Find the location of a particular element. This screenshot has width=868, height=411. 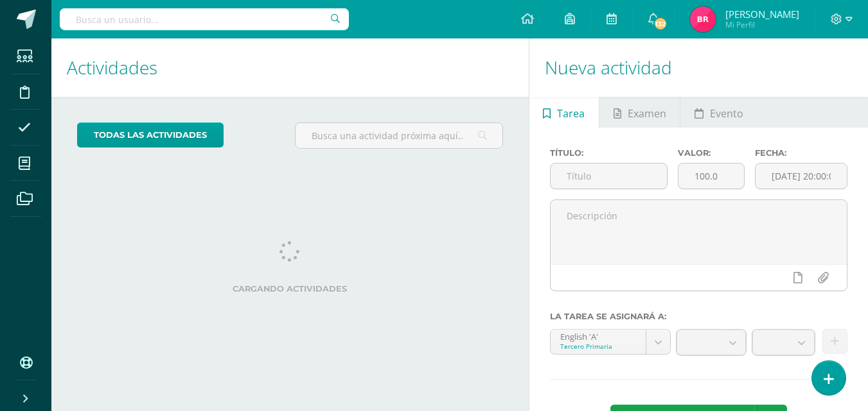

a: todas las Actividades is located at coordinates (151, 135).